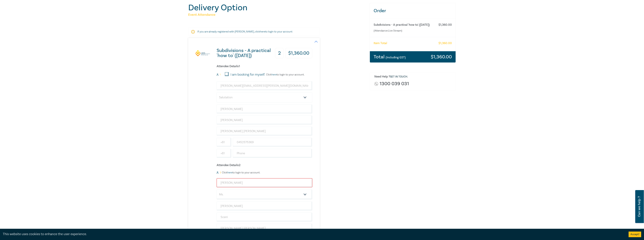 Image resolution: width=644 pixels, height=240 pixels. What do you see at coordinates (277, 8) in the screenshot?
I see `h1: Delivery Option` at bounding box center [277, 8].